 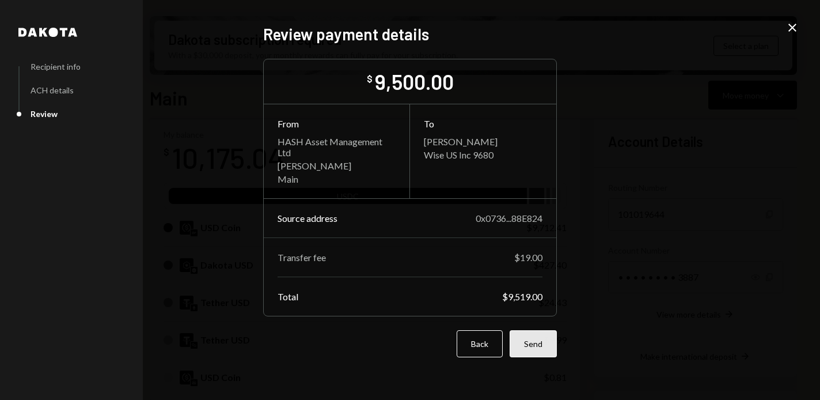 What do you see at coordinates (483, 123) in the screenshot?
I see `div: To` at bounding box center [483, 123].